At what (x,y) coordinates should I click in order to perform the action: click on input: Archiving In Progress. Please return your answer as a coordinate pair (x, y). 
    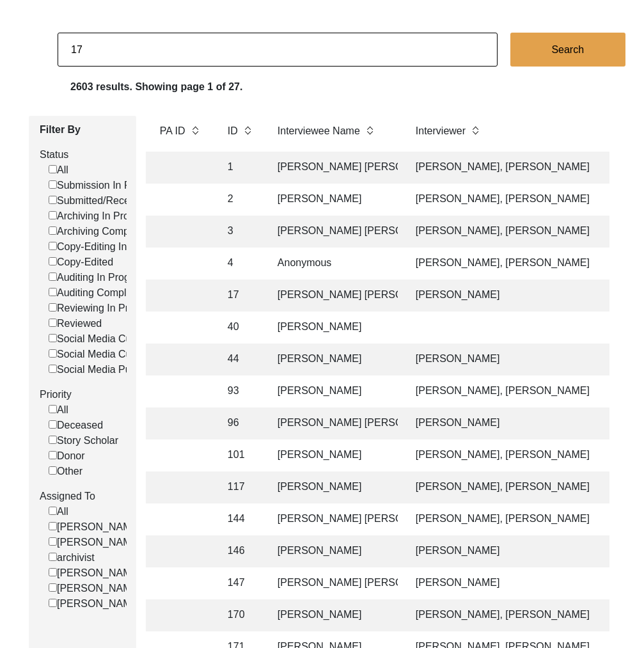
    Looking at the image, I should click on (52, 215).